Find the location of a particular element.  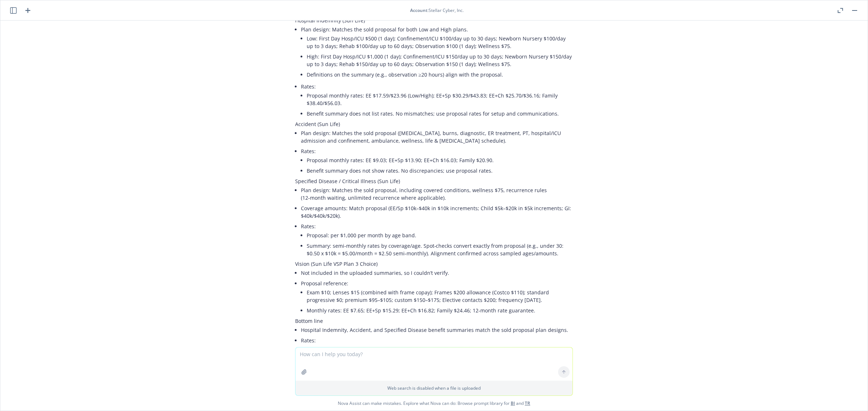

p: Vision (Sun Life VSP Plan 3 Choice) is located at coordinates (434, 264).